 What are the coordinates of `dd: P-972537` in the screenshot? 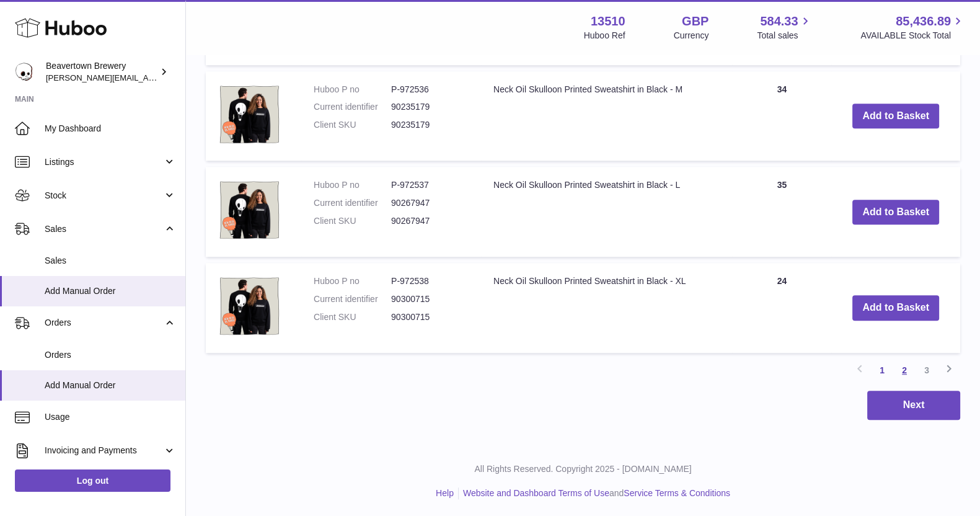 It's located at (430, 185).